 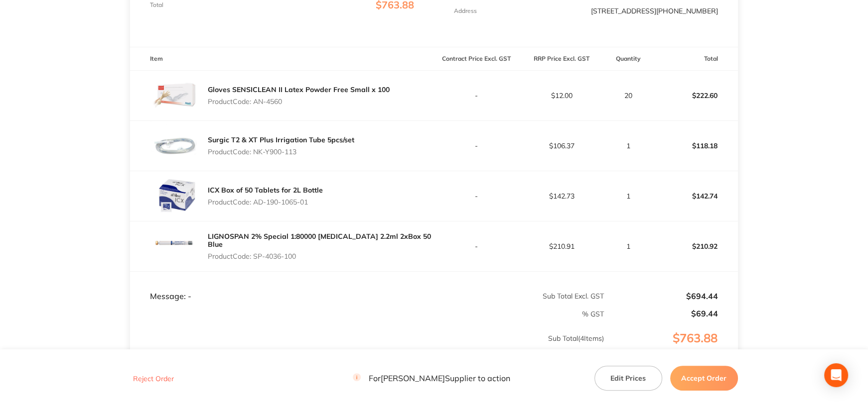 I want to click on a: Surgic T2 & XT Plus Irrigation Tube 5pcs/set, so click(x=281, y=140).